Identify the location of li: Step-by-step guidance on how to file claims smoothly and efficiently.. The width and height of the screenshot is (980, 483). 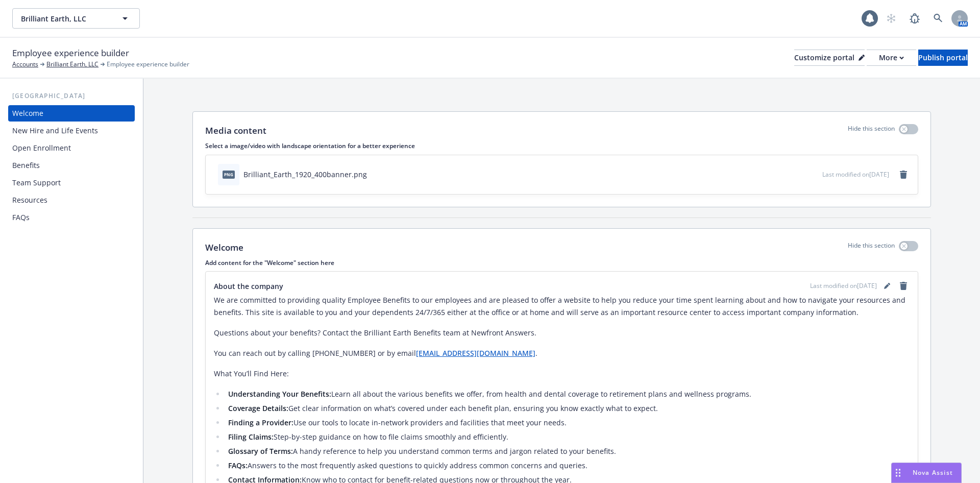
(567, 437).